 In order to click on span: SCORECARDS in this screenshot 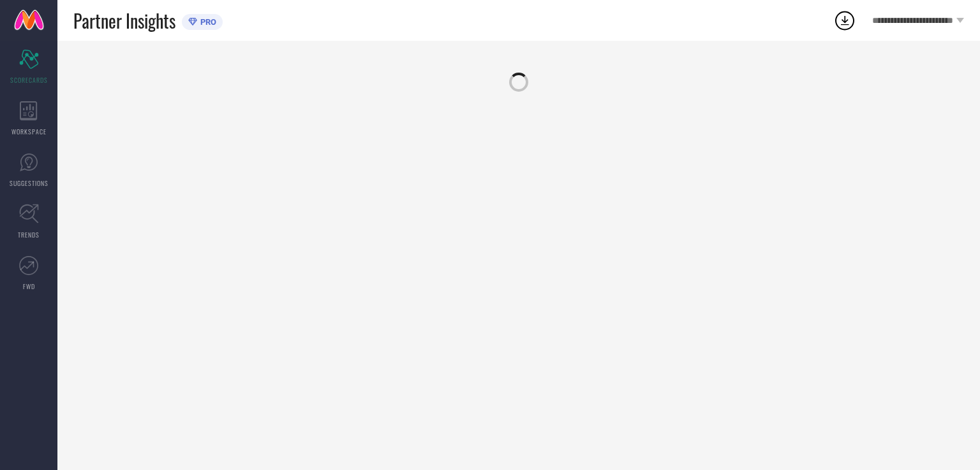, I will do `click(28, 80)`.